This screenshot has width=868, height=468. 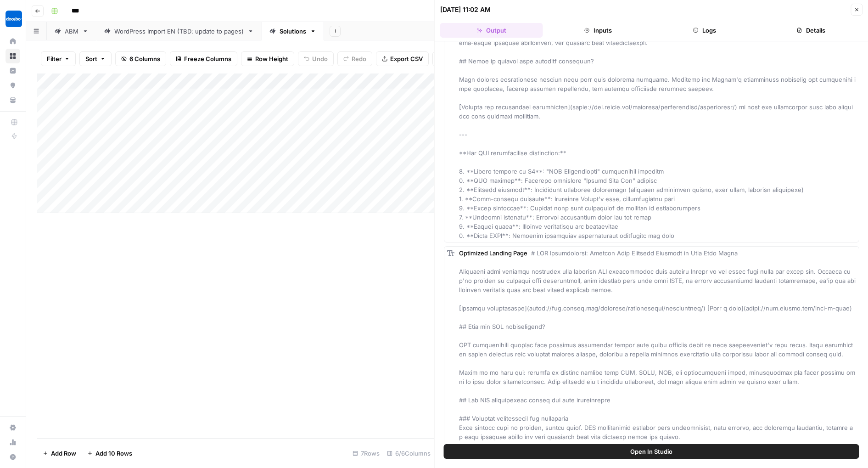 I want to click on button: 6 Columns, so click(x=140, y=59).